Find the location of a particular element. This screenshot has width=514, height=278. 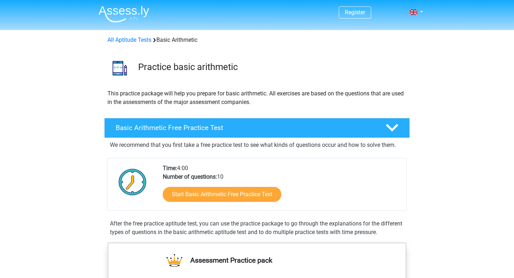

div: 4:00 10 is located at coordinates (282, 187).